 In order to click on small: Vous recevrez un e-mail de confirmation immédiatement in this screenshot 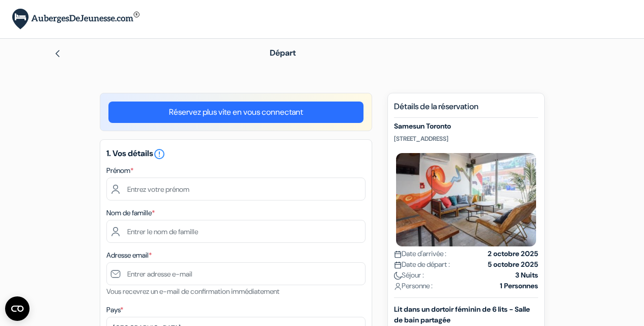, I will do `click(192, 291)`.